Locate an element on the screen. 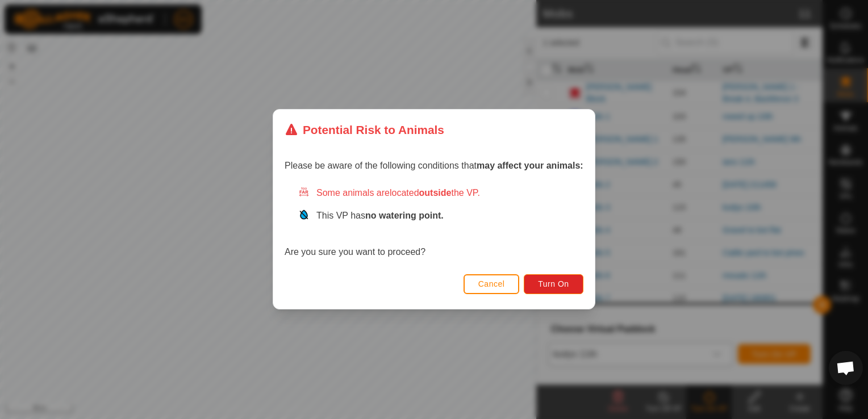 This screenshot has height=419, width=868. div: Some animals are is located at coordinates (441, 194).